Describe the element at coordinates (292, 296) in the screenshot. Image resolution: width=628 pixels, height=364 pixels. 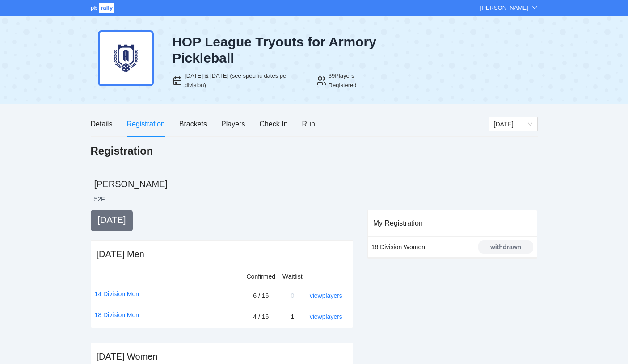
I see `span: 0` at that location.